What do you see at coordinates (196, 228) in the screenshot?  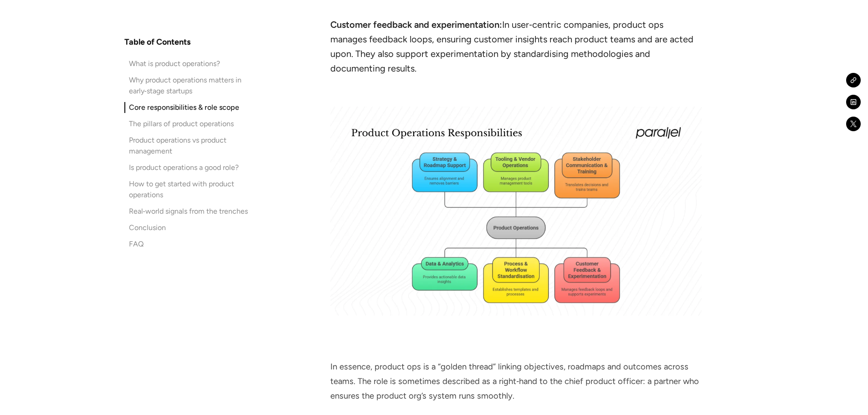 I see `a: Conclusion` at bounding box center [196, 228].